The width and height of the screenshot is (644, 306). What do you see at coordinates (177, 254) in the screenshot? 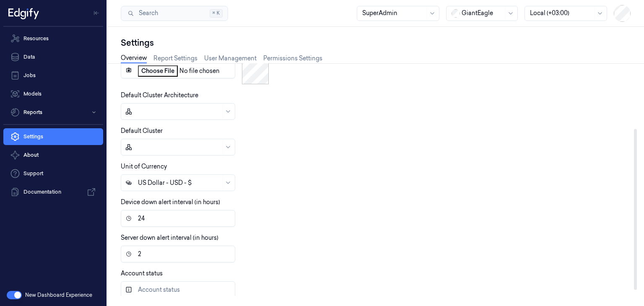
I see `input: Server down alert interval (in hours)` at bounding box center [177, 254].